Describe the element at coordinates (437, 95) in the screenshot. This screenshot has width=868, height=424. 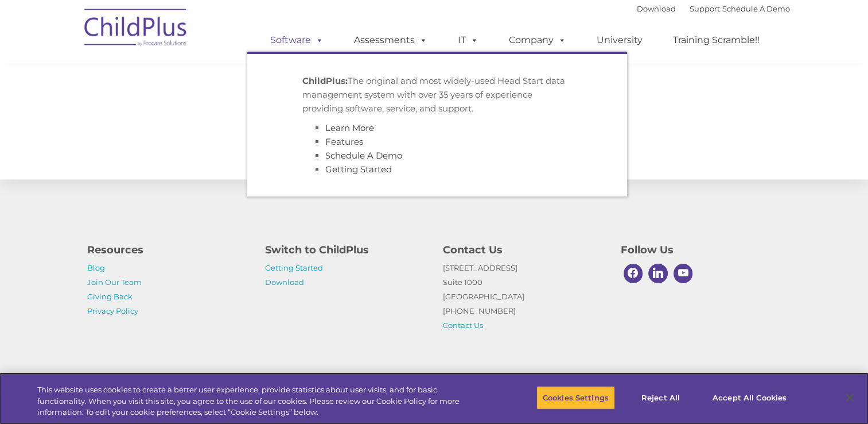
I see `p: The original and most widely-used Head Start data management system with over 35 years of experie...` at that location.